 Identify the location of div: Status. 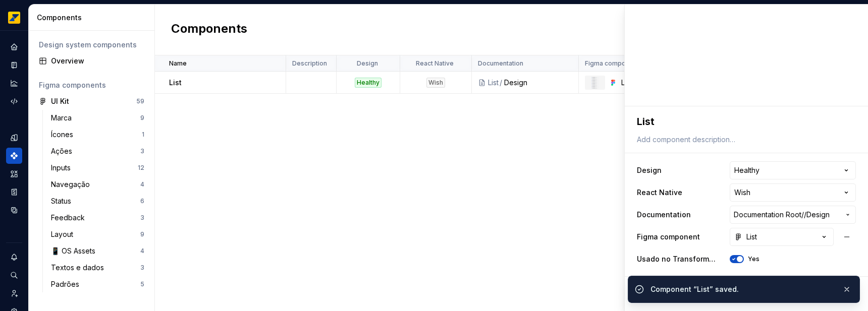
(63, 201).